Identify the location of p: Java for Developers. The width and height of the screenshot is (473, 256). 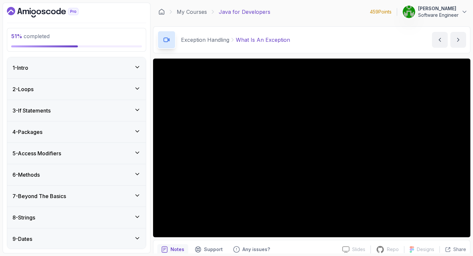
(244, 12).